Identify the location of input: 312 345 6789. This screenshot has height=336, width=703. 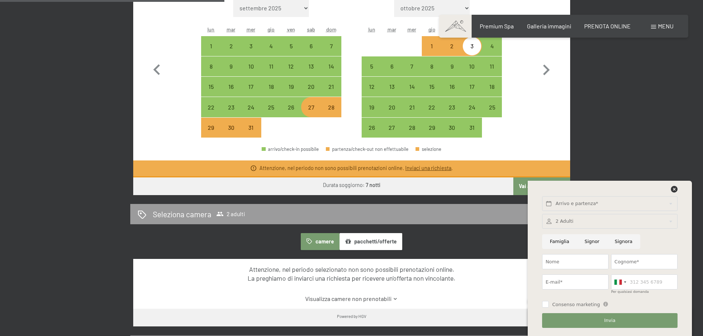
(644, 282).